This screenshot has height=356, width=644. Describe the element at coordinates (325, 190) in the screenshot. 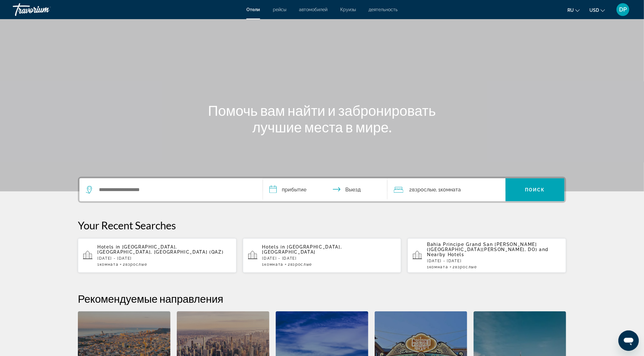

I see `button: Check in and out dates` at that location.